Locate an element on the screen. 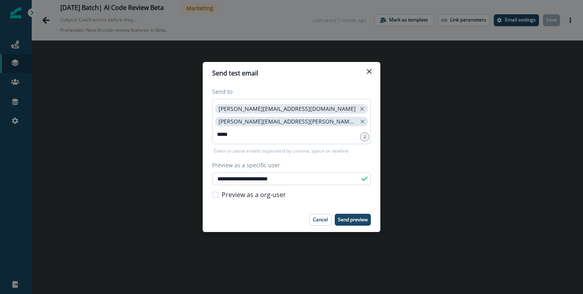 This screenshot has width=583, height=294. span: Preview as a org-user is located at coordinates (254, 194).